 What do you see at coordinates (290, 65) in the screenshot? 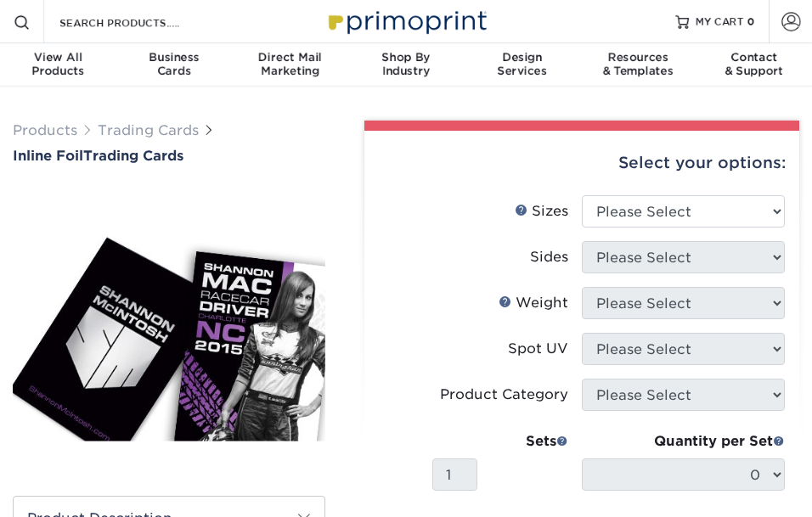
I see `a: Direct MailMarketing` at bounding box center [290, 65].